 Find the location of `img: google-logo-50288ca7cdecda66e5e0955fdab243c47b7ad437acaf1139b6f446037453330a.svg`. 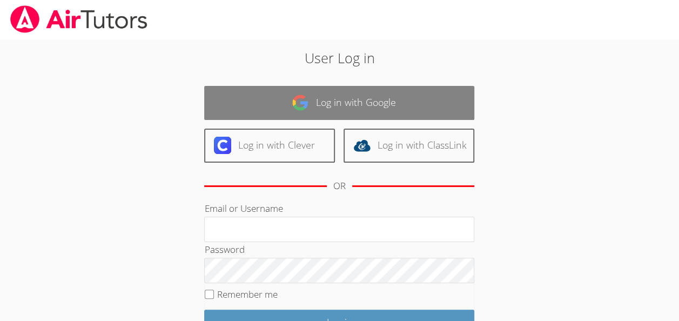

img: google-logo-50288ca7cdecda66e5e0955fdab243c47b7ad437acaf1139b6f446037453330a.svg is located at coordinates (300, 103).